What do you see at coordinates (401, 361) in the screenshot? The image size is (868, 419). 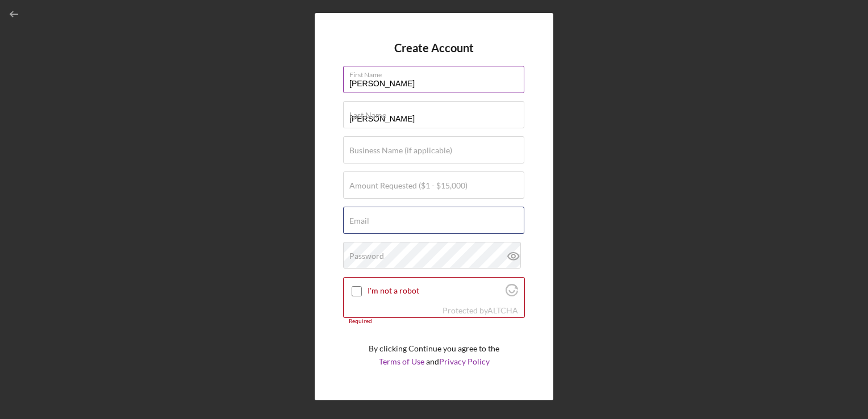 I see `a: Terms of Use` at bounding box center [401, 361].